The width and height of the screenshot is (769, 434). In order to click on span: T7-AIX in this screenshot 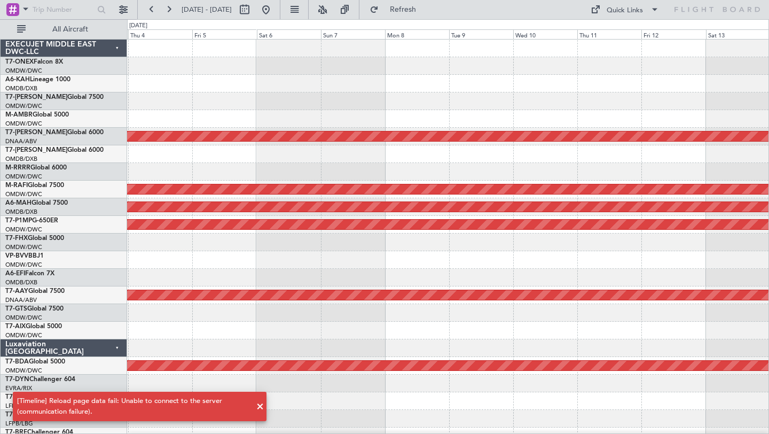, I will do `click(15, 326)`.